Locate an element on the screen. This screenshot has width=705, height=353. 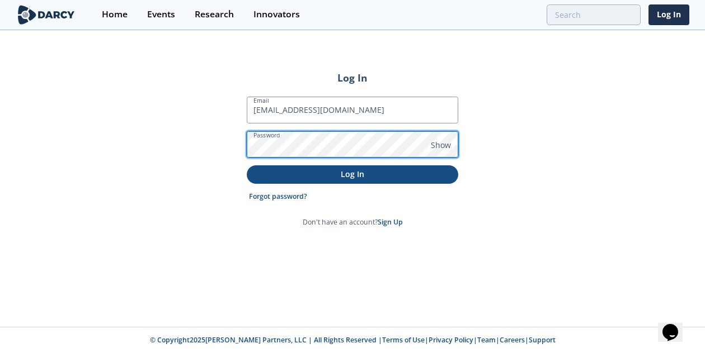
a: Privacy Policy is located at coordinates (451, 340).